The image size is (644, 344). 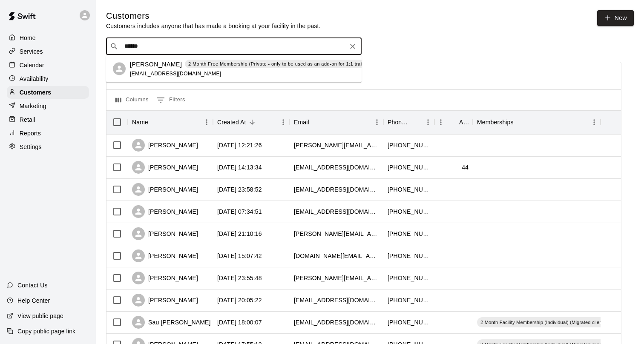 I want to click on div: +16475222806, so click(x=409, y=300).